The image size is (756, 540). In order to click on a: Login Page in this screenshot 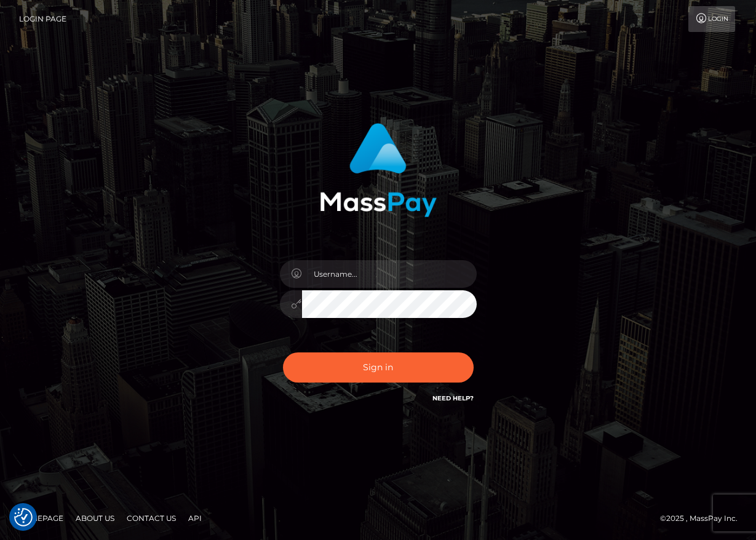, I will do `click(43, 19)`.